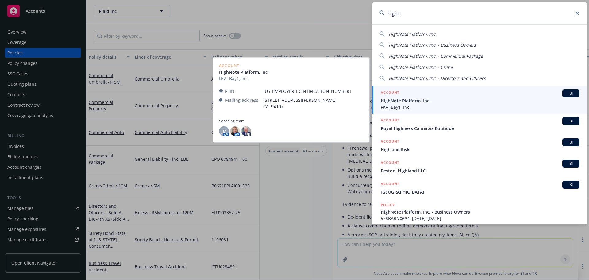  Describe the element at coordinates (437, 78) in the screenshot. I see `span: HighNote Platform, Inc. - Directors and Officers` at that location.